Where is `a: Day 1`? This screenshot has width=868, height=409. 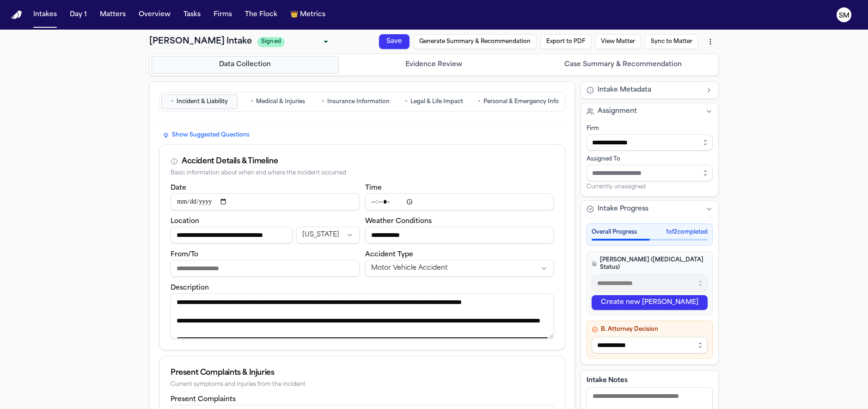
a: Day 1 is located at coordinates (78, 15).